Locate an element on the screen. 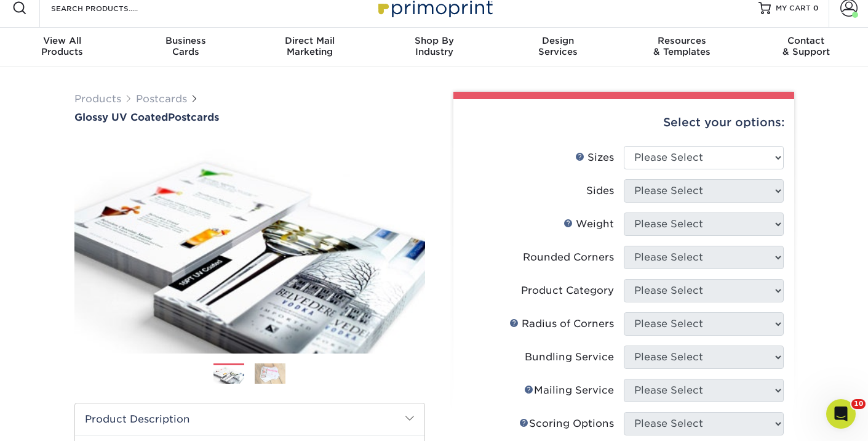  span: Shop By is located at coordinates (434, 41).